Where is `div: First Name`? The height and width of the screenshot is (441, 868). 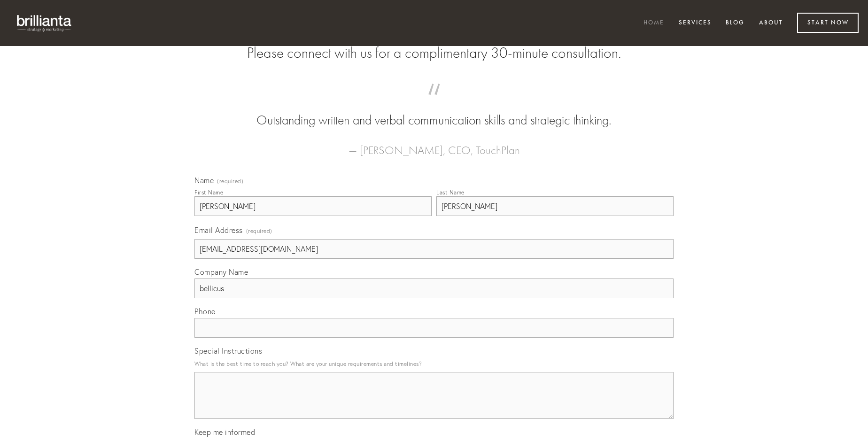
div: First Name is located at coordinates (208, 192).